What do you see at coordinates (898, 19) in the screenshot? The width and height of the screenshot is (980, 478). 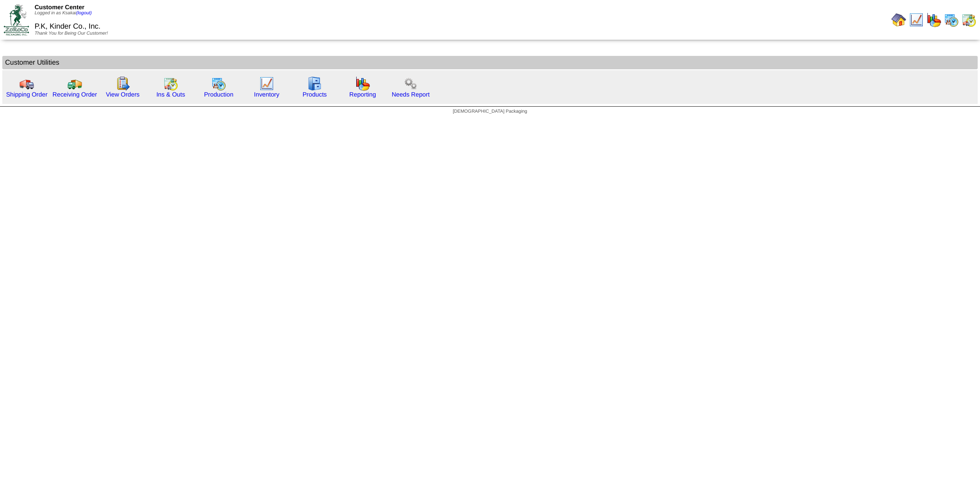 I see `img: home.gif` at bounding box center [898, 19].